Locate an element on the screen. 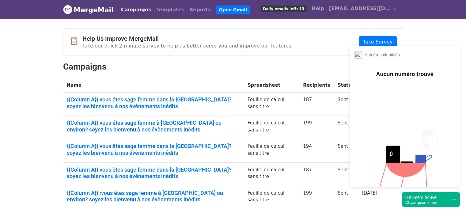 The image size is (466, 213). a: Reports is located at coordinates (200, 10).